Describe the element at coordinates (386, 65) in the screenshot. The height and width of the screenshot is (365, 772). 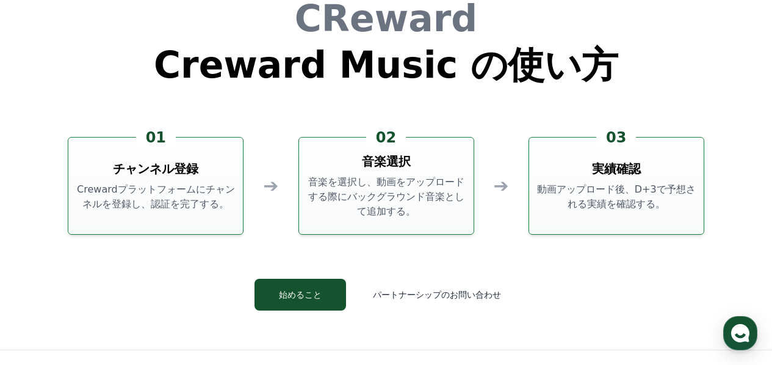
I see `h1: Creward Music の使い方` at that location.